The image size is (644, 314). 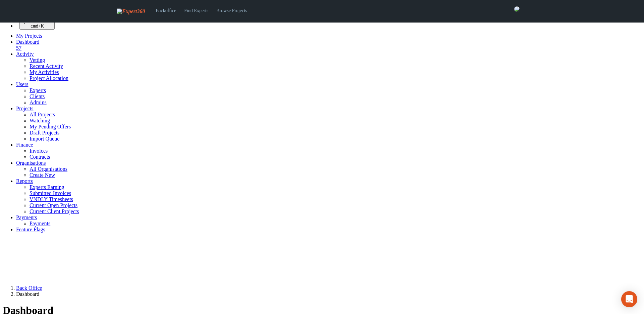 What do you see at coordinates (28, 41) in the screenshot?
I see `span: Dashboard` at bounding box center [28, 41].